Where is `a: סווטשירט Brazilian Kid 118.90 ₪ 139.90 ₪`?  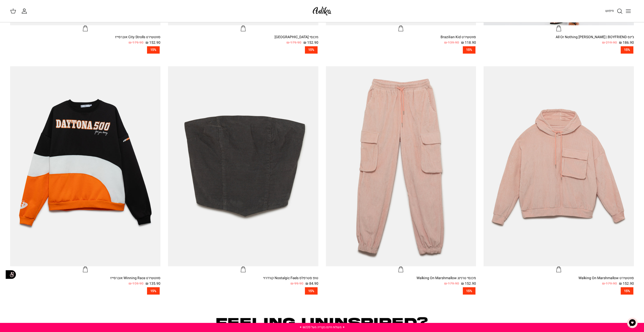 a: סווטשירט Brazilian Kid 118.90 ₪ 139.90 ₪ is located at coordinates (401, 40).